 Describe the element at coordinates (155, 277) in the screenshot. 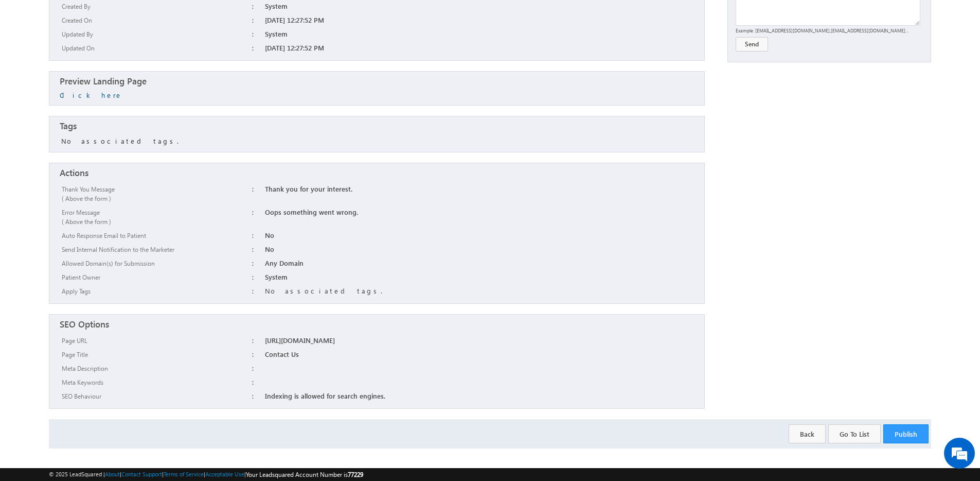

I see `td: Patient Owner` at that location.